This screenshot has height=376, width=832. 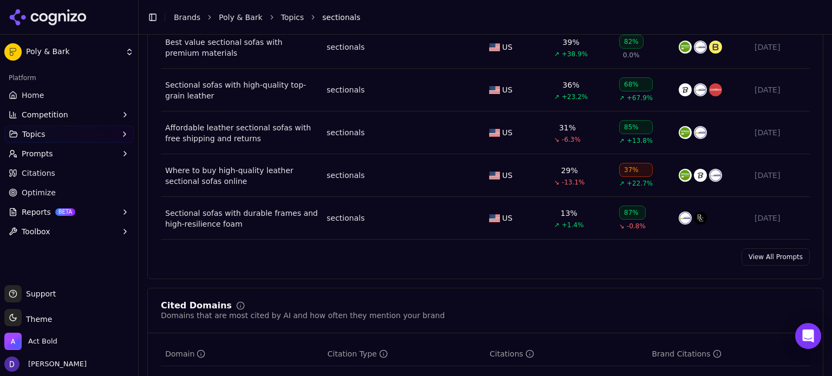 What do you see at coordinates (242, 90) in the screenshot?
I see `a: Sectional sofas with high-quality top-grain leather` at bounding box center [242, 90].